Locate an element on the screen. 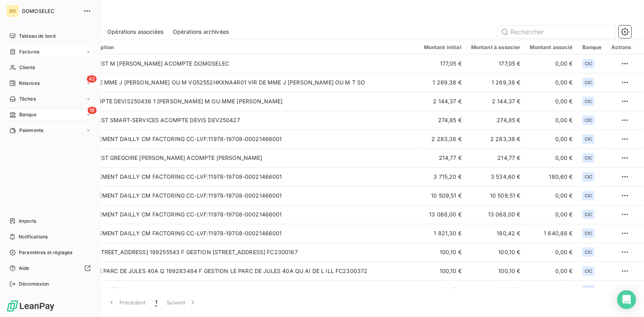 The image size is (644, 317). td: 180,42 € is located at coordinates (496, 233).